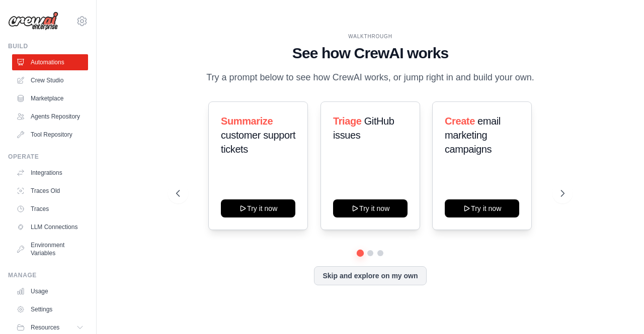  What do you see at coordinates (48, 46) in the screenshot?
I see `div: Build` at bounding box center [48, 46].